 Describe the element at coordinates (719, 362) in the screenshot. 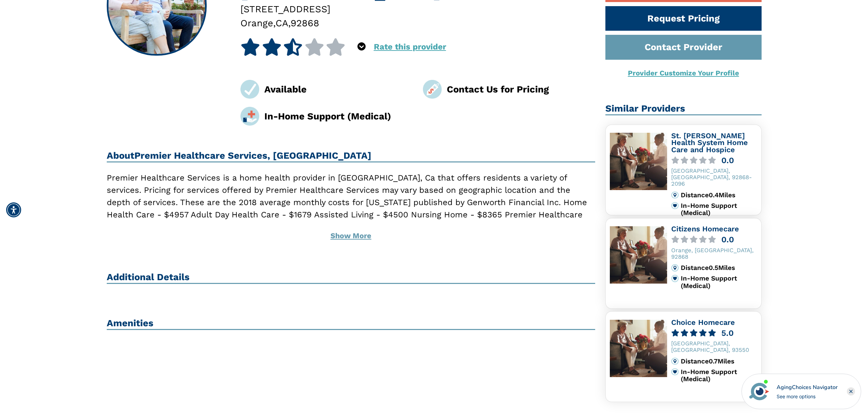

I see `div: Distance 0.7 Miles` at that location.